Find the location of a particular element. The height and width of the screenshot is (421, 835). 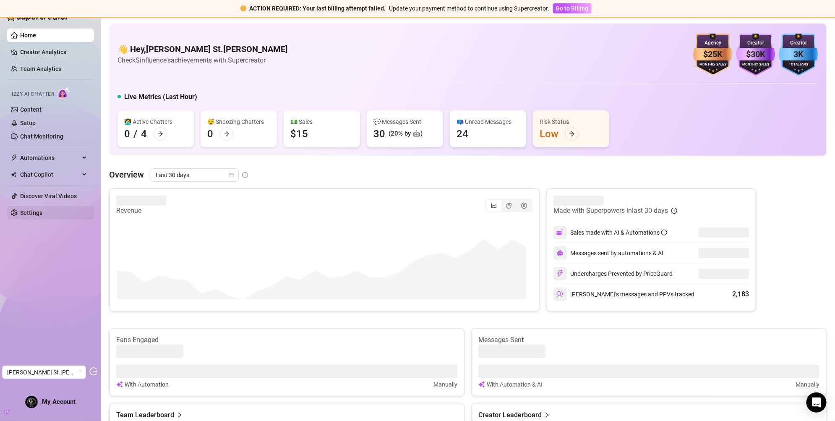

span: Update your payment method to continue using Supercreator. is located at coordinates (469, 8).